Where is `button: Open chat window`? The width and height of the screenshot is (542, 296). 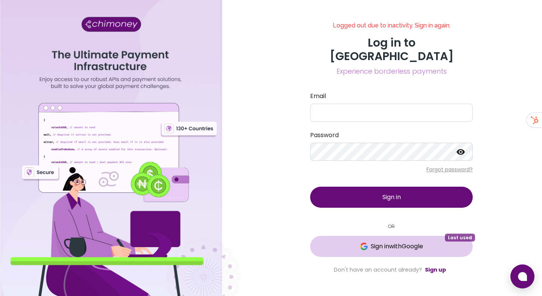 button: Open chat window is located at coordinates (522, 277).